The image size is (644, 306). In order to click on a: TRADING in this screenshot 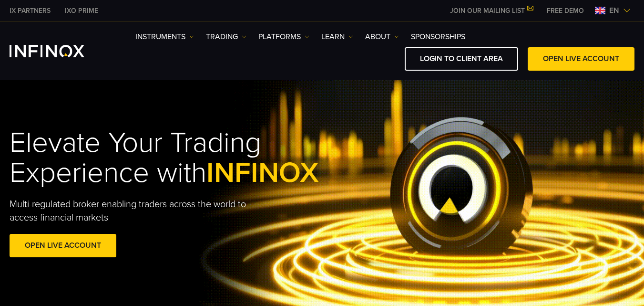, I will do `click(226, 37)`.